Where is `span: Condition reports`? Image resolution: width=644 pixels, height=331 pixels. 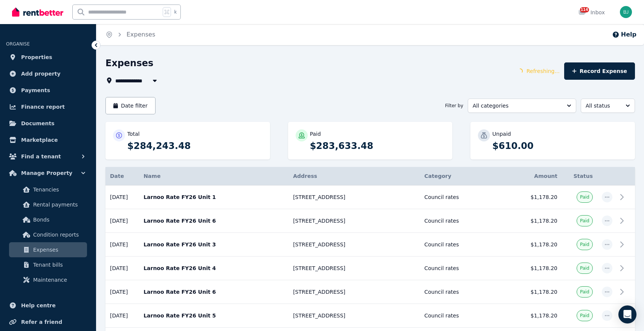
span: Condition reports is located at coordinates (58, 235).